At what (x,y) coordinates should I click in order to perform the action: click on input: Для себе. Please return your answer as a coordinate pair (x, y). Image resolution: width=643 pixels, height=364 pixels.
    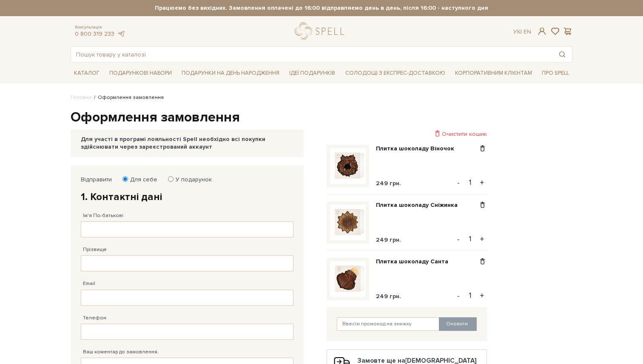
    Looking at the image, I should click on (125, 179).